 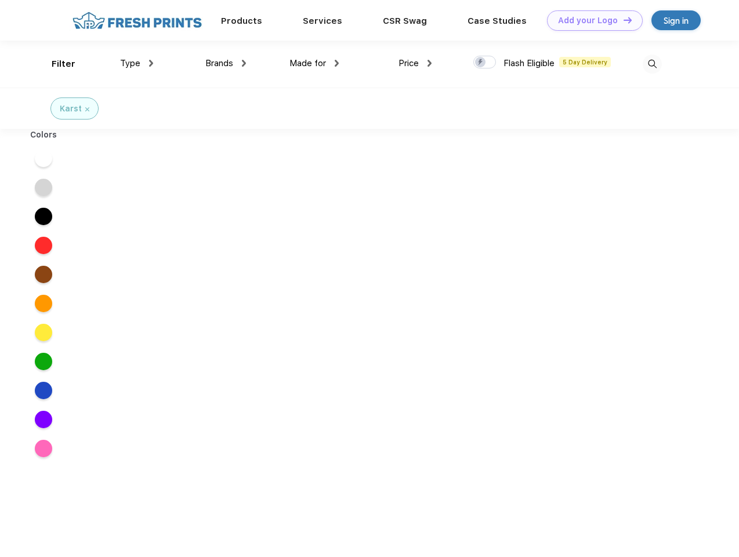 What do you see at coordinates (241, 21) in the screenshot?
I see `a: Products` at bounding box center [241, 21].